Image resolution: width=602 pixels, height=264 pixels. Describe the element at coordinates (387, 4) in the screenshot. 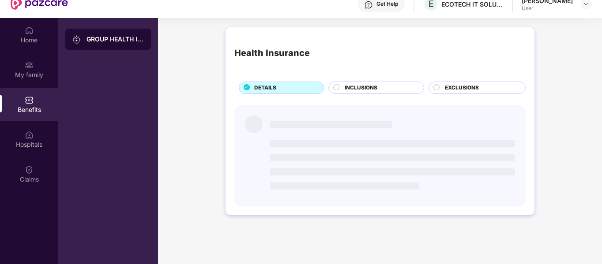

I see `div: Get Help` at that location.